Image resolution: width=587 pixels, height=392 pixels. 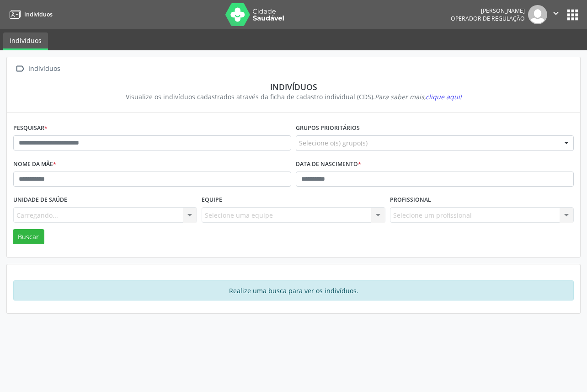 I want to click on label: Data de nascimento, so click(x=329, y=164).